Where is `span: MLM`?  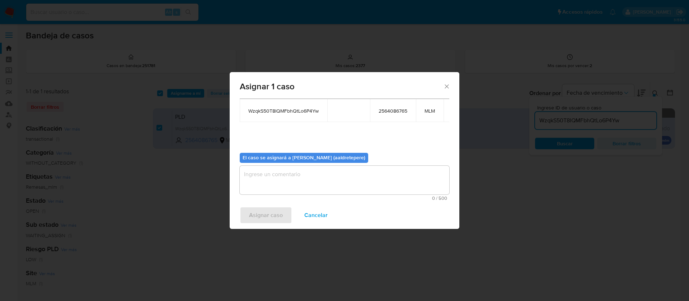 span: MLM is located at coordinates (430, 111).